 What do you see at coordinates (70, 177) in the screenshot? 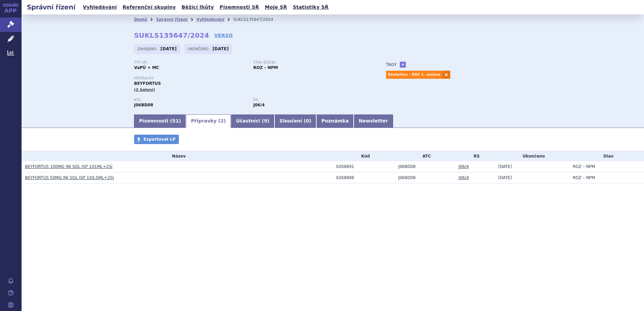
I see `a: BEYFORTUS 50MG INJ SOL ISP 1X0,5ML+2SJ` at bounding box center [70, 177].